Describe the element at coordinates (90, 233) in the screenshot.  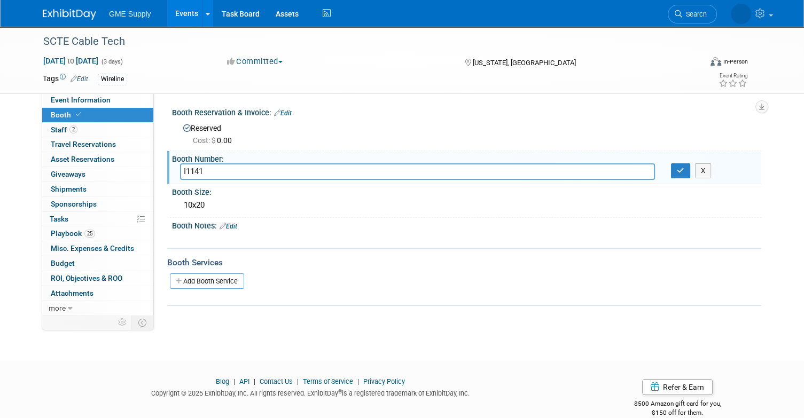
I see `span: 25` at that location.